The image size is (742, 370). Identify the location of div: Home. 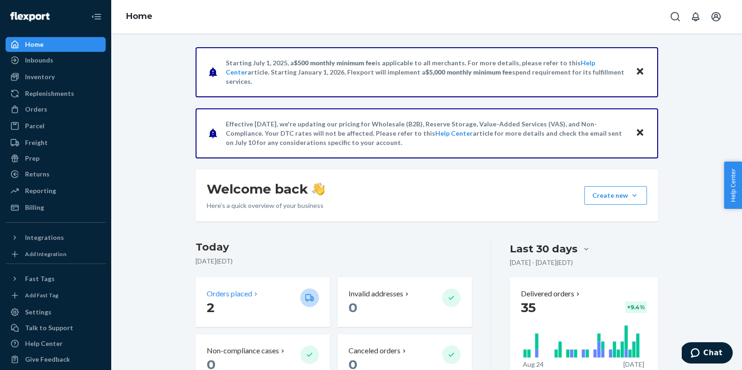
(34, 44).